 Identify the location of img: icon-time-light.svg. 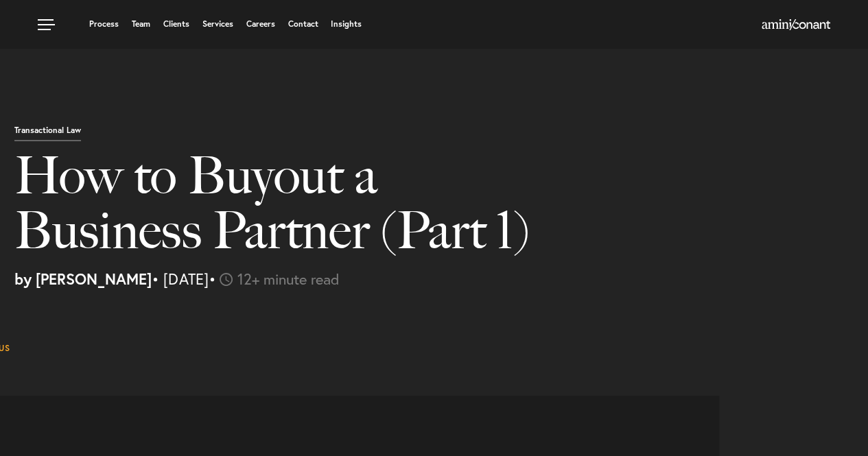
(225, 279).